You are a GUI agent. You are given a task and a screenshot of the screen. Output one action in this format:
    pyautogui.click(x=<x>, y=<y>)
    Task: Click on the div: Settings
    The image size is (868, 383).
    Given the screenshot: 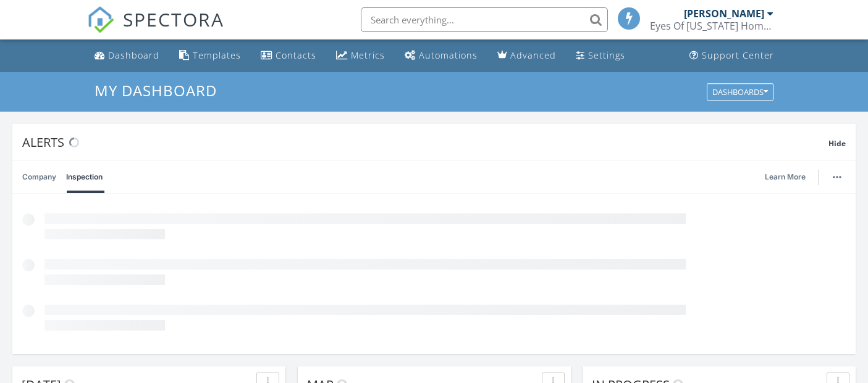 What is the action you would take?
    pyautogui.click(x=606, y=55)
    